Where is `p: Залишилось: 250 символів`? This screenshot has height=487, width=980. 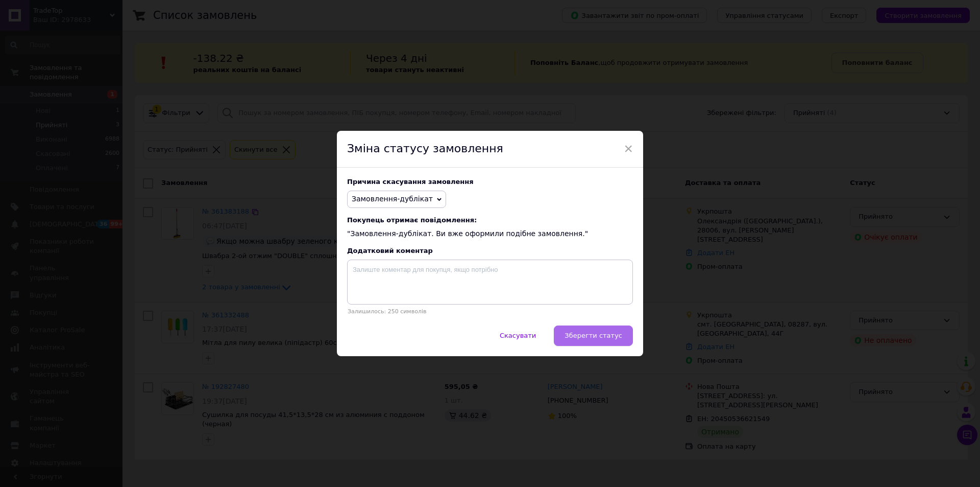
p: Залишилось: 250 символів is located at coordinates (490, 311).